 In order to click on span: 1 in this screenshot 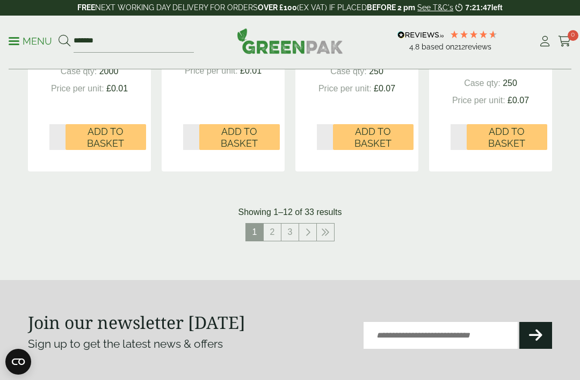, I will do `click(255, 232)`.